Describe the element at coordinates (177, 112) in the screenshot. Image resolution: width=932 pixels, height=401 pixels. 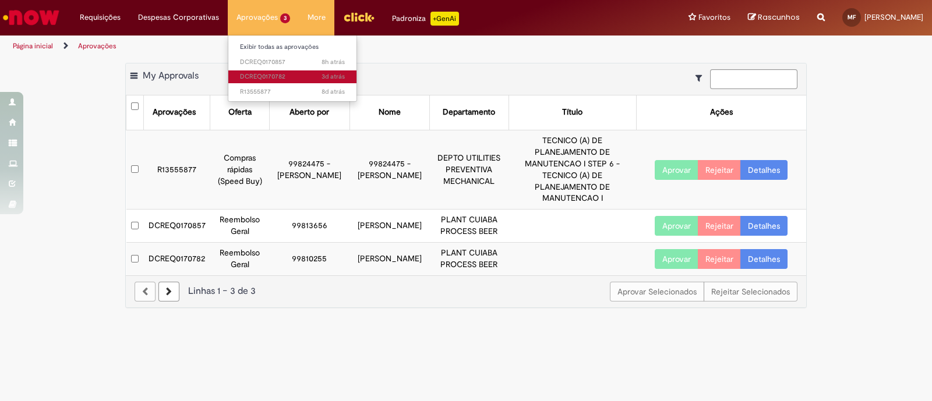
I see `th: Aprovações` at that location.